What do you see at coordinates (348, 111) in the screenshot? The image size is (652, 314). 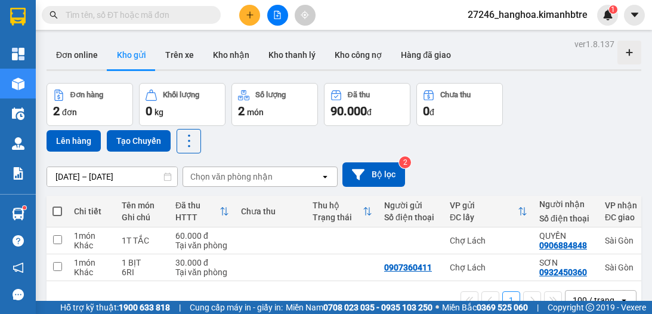 I see `span: 90.000` at bounding box center [348, 111].